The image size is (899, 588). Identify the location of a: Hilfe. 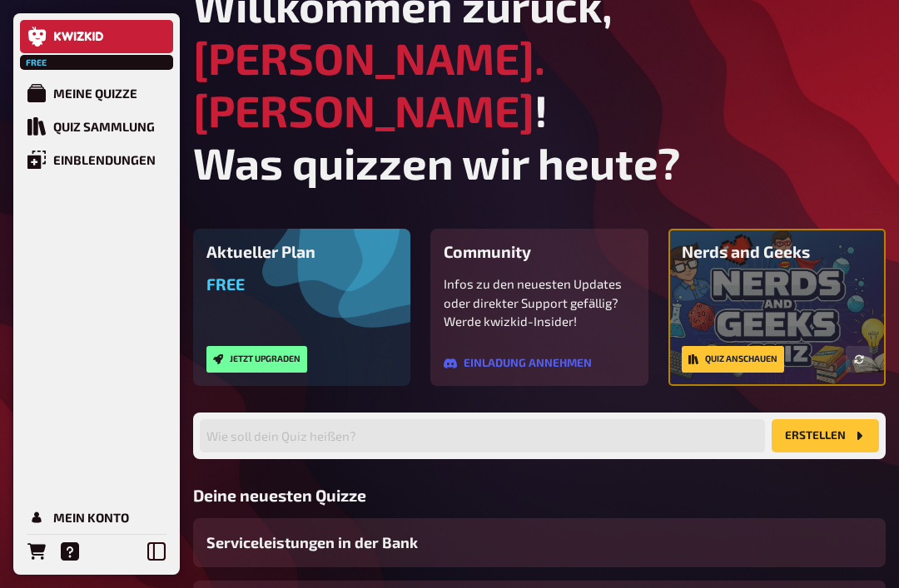
(70, 552).